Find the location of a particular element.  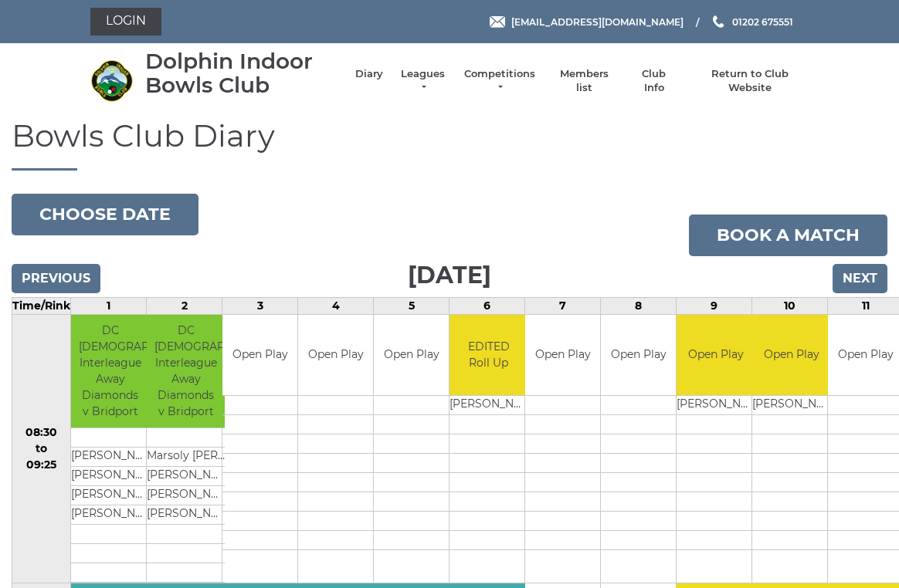

img: Dolphin Indoor Bowls Club is located at coordinates (111, 80).